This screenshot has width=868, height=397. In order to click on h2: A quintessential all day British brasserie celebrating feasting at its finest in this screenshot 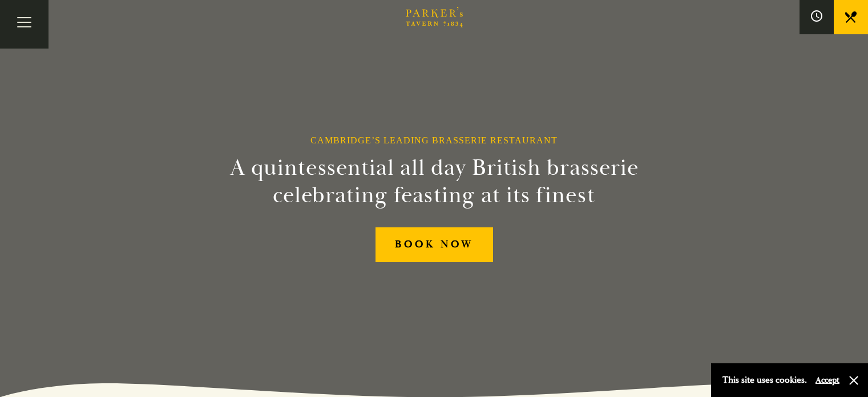, I will do `click(434, 182)`.